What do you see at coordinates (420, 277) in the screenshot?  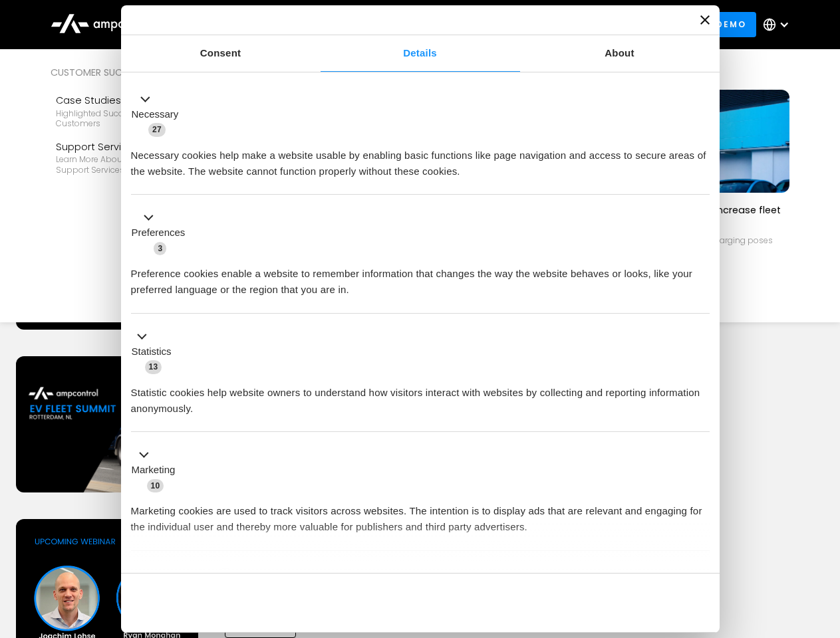 I see `div: Preference cookies enable a website to remember information that changes the way the website beha...` at bounding box center [420, 277].